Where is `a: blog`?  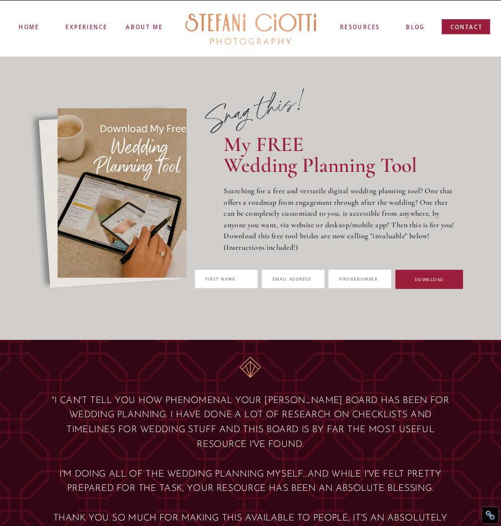 a: blog is located at coordinates (415, 27).